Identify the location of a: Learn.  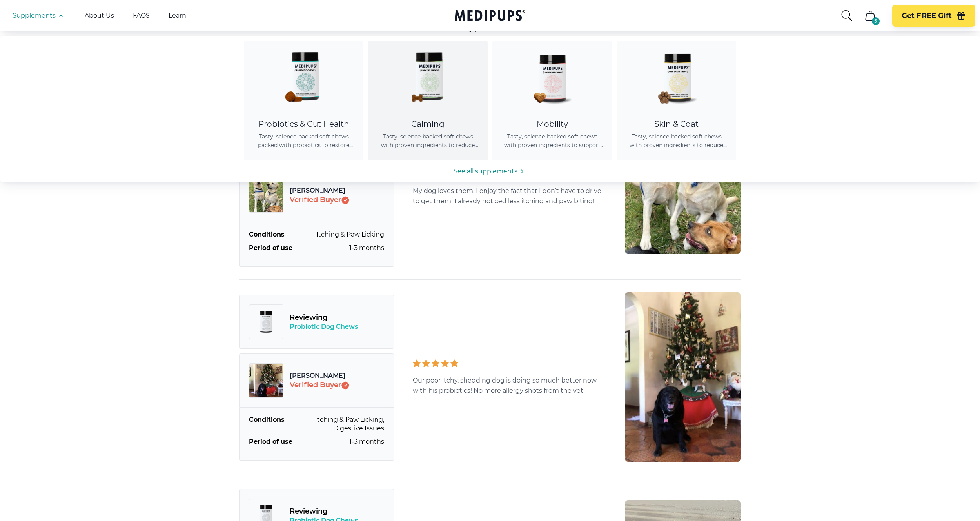
(178, 16).